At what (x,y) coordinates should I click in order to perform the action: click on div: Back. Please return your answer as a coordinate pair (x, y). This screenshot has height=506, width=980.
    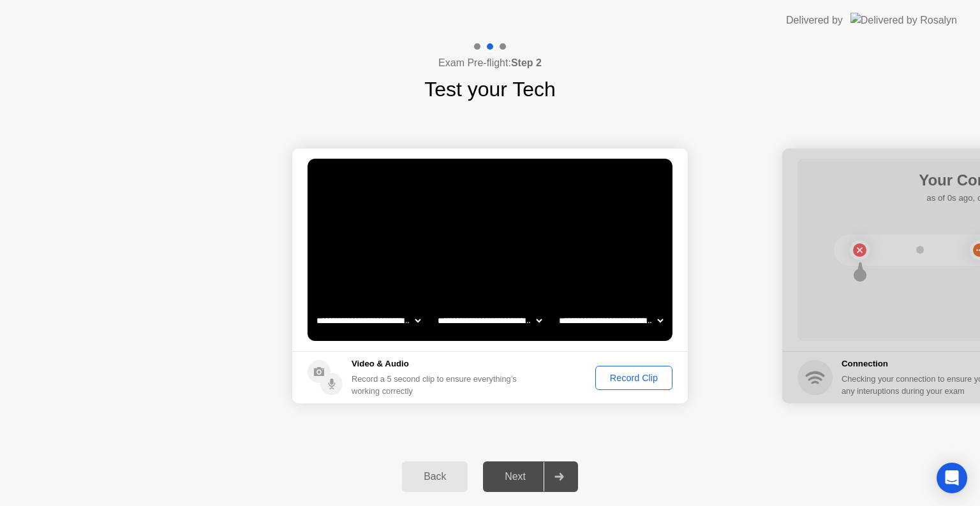
    Looking at the image, I should click on (434, 477).